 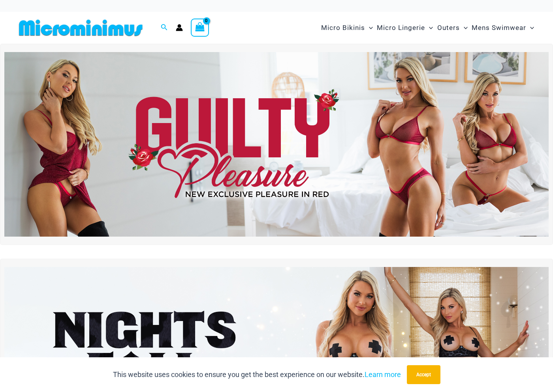 What do you see at coordinates (200, 28) in the screenshot?
I see `a: View Shopping Cart, empty` at bounding box center [200, 28].